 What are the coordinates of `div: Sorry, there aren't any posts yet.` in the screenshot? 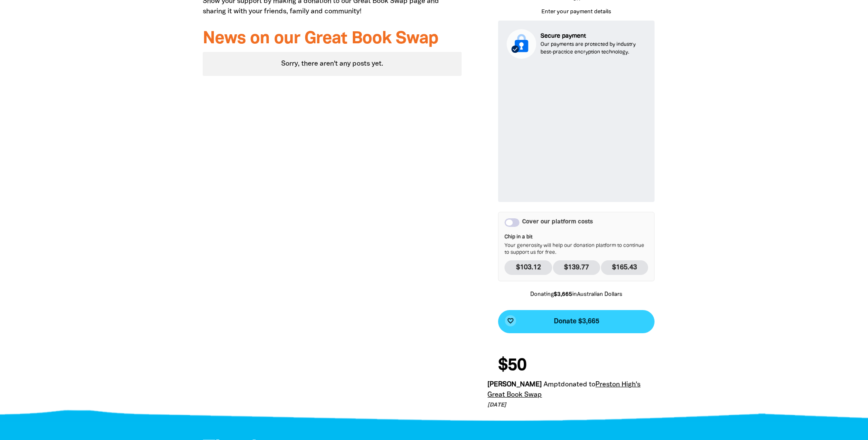 It's located at (332, 64).